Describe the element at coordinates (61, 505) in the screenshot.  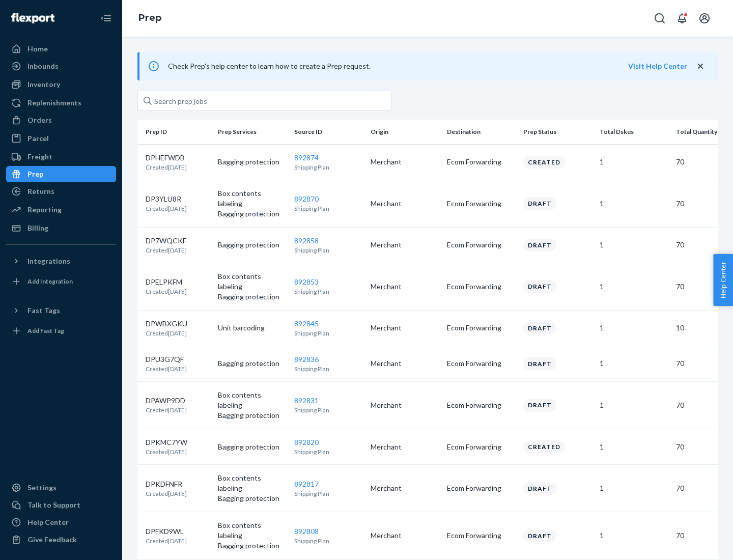
I see `a: Talk to Support` at that location.